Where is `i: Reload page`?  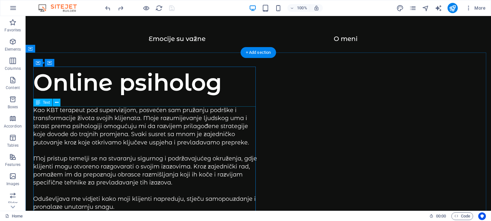 i: Reload page is located at coordinates (159, 8).